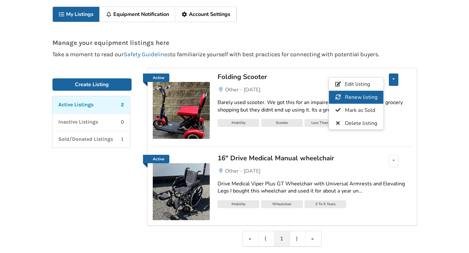  I want to click on a: Drive Medical Viper Plus GT Wheelchair with Universal Armrests and Elevating Legs I bought this w..., so click(314, 188).